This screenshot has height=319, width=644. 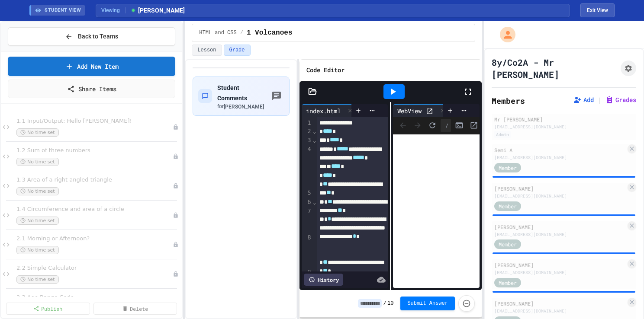 What do you see at coordinates (63, 10) in the screenshot?
I see `span: STUDENT VIEW` at bounding box center [63, 10].